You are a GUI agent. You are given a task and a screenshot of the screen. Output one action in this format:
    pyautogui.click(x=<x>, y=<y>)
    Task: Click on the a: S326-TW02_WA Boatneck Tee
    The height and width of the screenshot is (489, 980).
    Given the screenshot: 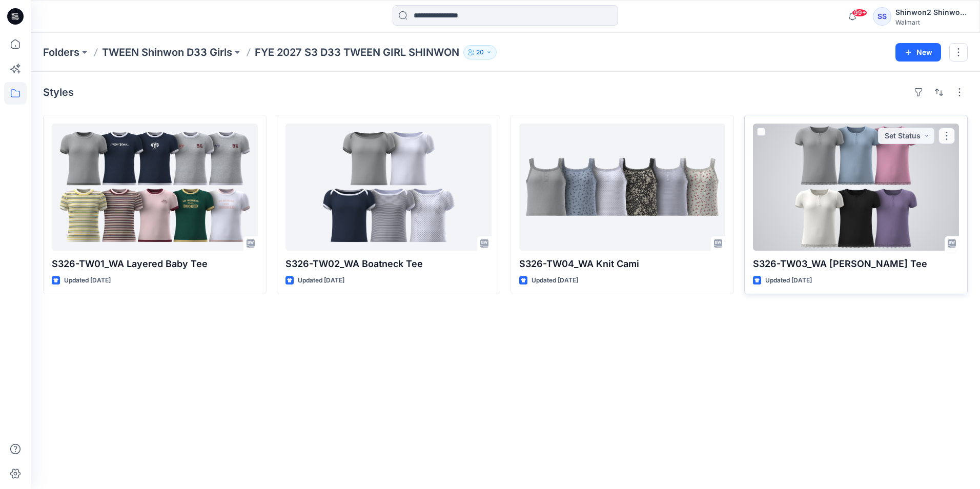 What is the action you would take?
    pyautogui.click(x=389, y=187)
    